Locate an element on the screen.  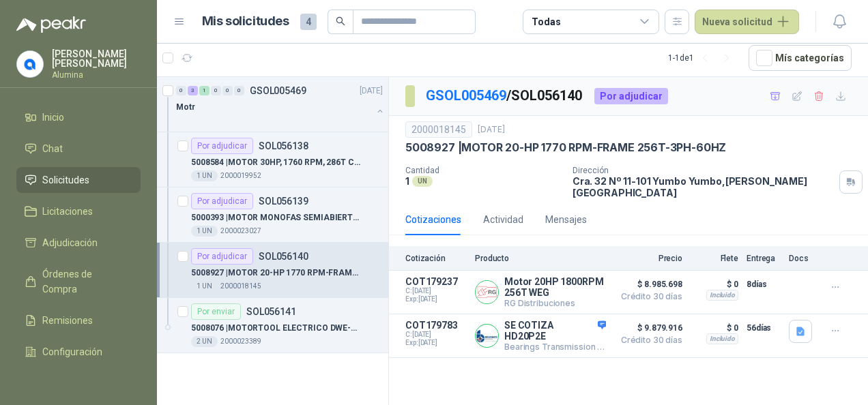
a: Remisiones is located at coordinates (79, 321).